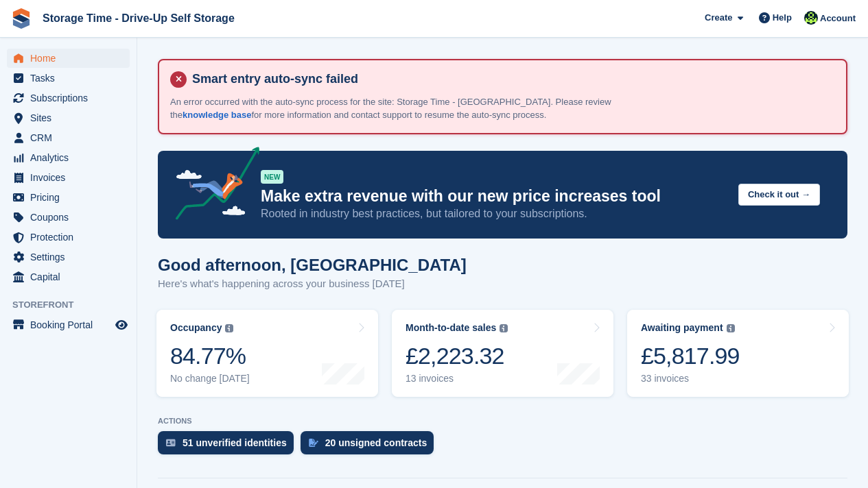  What do you see at coordinates (681, 327) in the screenshot?
I see `div: Awaiting payment` at bounding box center [681, 327].